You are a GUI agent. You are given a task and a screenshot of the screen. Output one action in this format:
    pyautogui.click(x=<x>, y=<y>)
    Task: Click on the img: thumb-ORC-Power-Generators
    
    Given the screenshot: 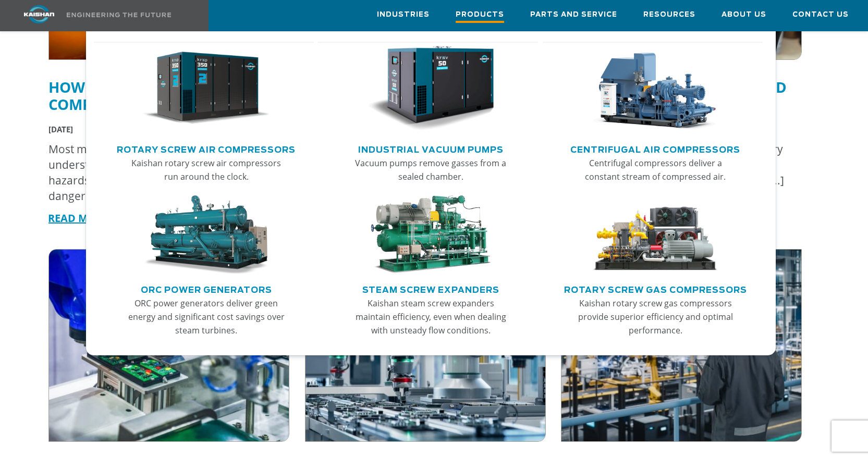 What is the action you would take?
    pyautogui.click(x=206, y=235)
    